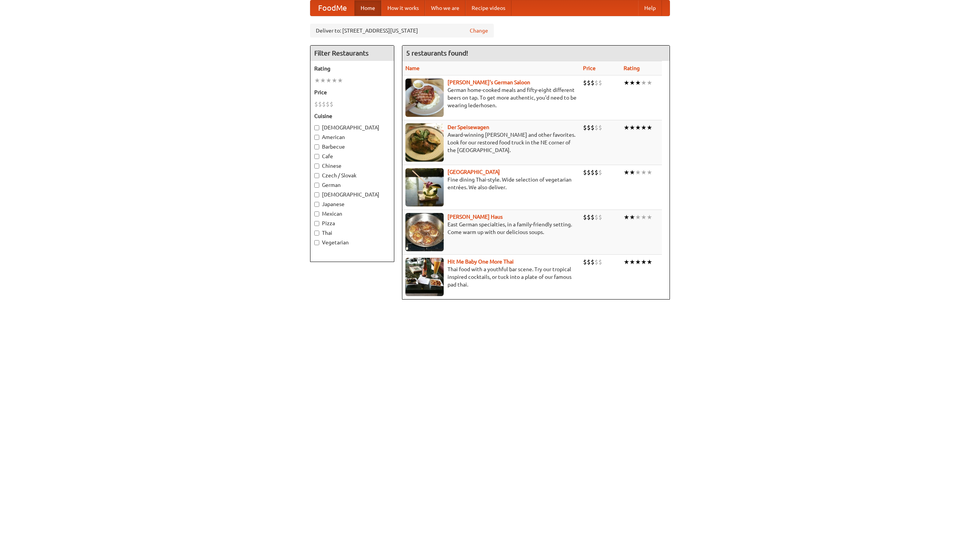 The height and width of the screenshot is (542, 980). What do you see at coordinates (352, 137) in the screenshot?
I see `label: American` at bounding box center [352, 137].